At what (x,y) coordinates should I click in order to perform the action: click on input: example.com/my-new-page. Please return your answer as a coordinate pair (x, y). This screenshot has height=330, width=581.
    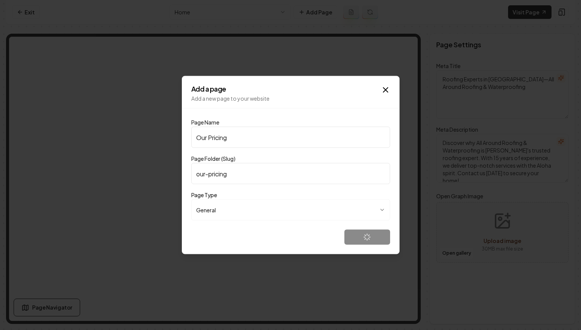
    Looking at the image, I should click on (291, 174).